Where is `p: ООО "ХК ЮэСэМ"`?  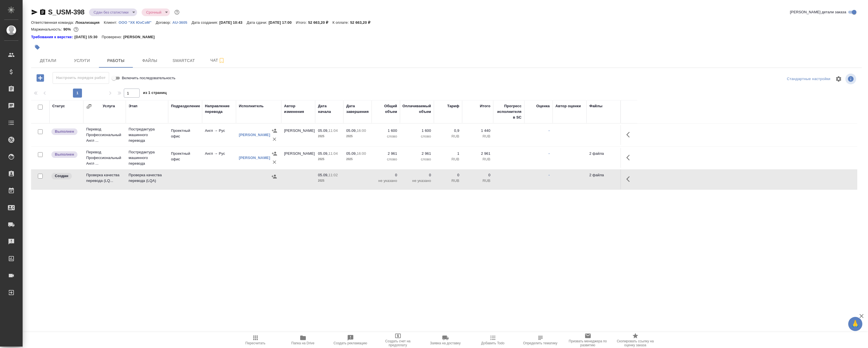
p: ООО "ХК ЮэСэМ" is located at coordinates (137, 23).